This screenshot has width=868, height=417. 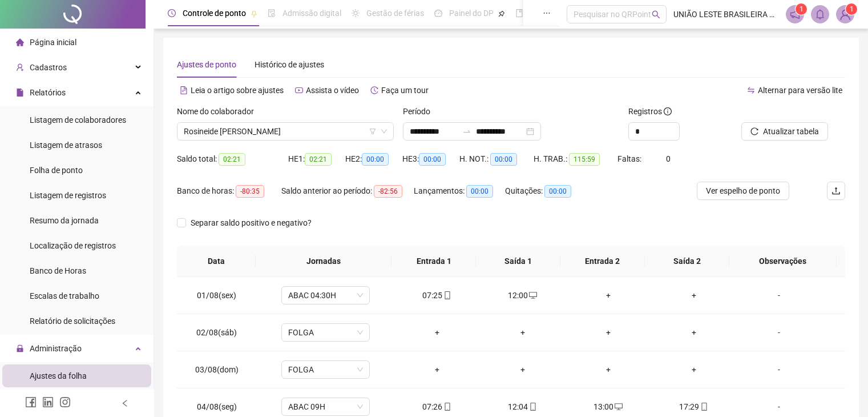 What do you see at coordinates (299, 91) in the screenshot?
I see `span: youtube` at bounding box center [299, 91].